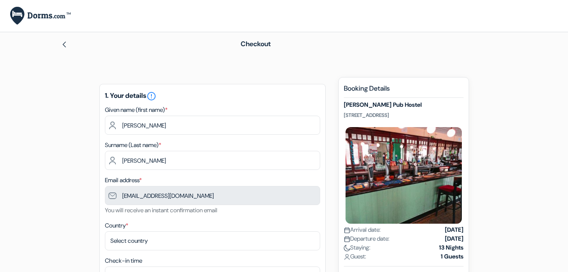  Describe the element at coordinates (212, 195) in the screenshot. I see `input: Enter email address` at that location.